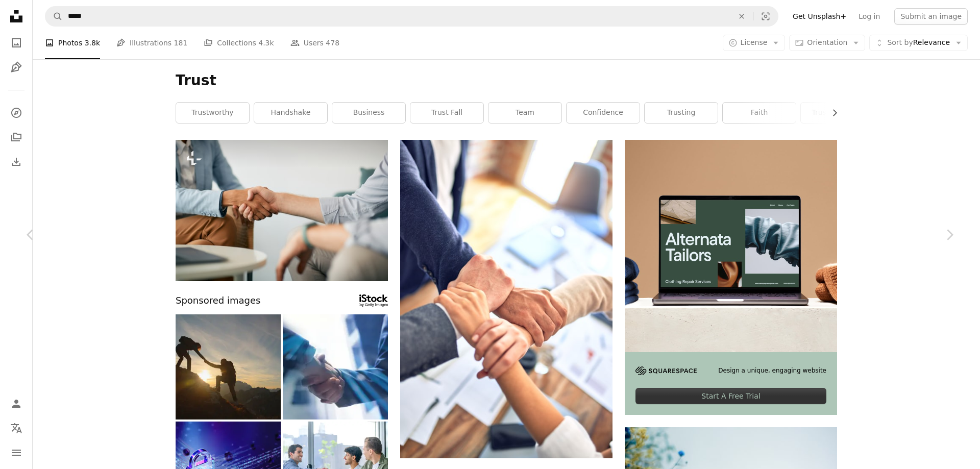 The image size is (980, 469). I want to click on button: Language, so click(16, 428).